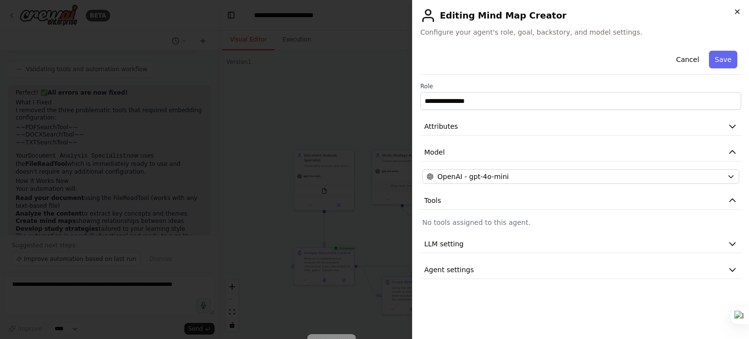 The image size is (749, 339). I want to click on button: Tools, so click(581, 201).